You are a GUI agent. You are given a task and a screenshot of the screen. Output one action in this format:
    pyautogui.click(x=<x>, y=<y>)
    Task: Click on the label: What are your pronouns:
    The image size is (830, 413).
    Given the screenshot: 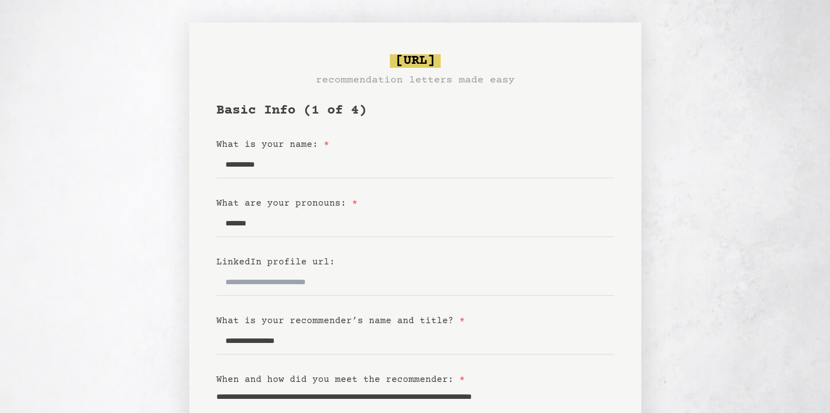 What is the action you would take?
    pyautogui.click(x=287, y=203)
    